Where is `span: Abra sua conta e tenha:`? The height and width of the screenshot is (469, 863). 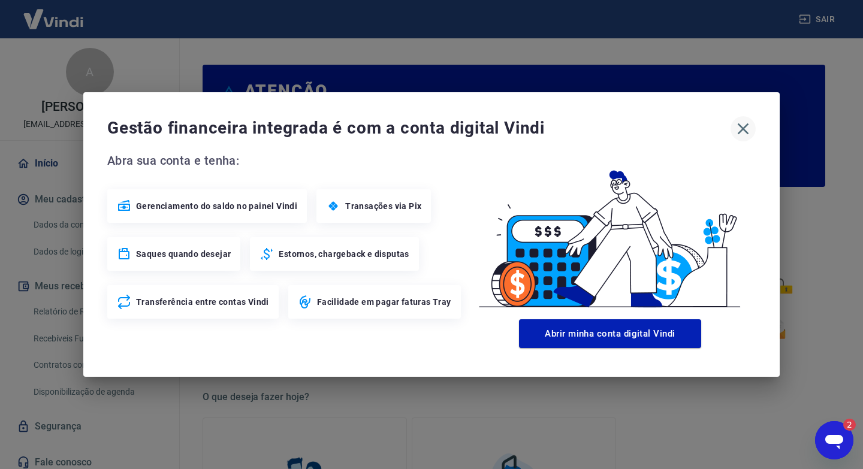
span: Abra sua conta e tenha: is located at coordinates (286, 161).